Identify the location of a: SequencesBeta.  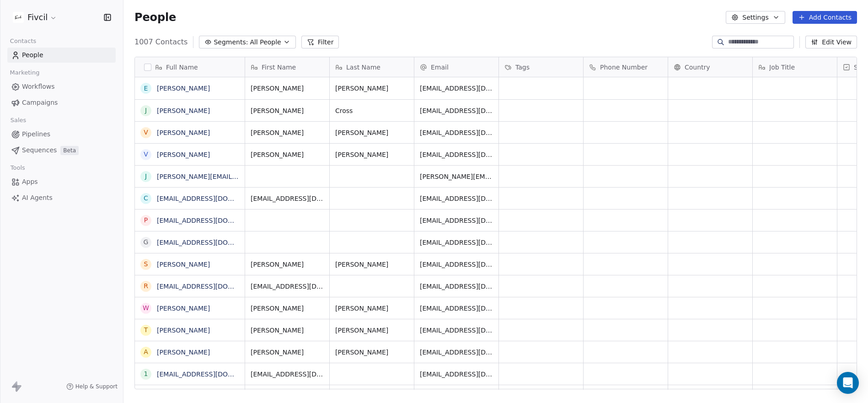
(62, 150).